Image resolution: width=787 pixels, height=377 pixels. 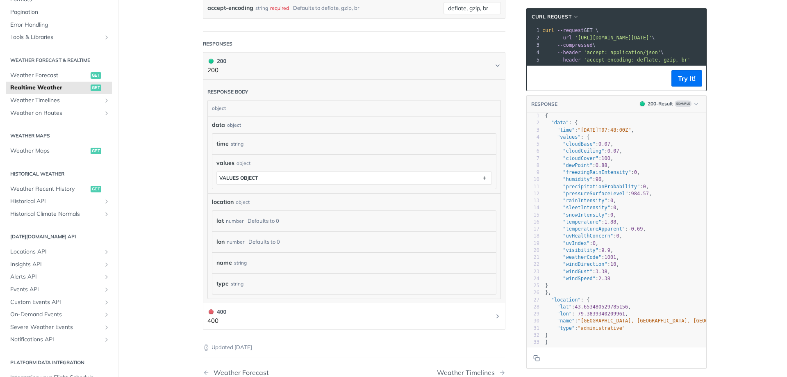 What do you see at coordinates (56, 277) in the screenshot?
I see `span: Alerts API` at bounding box center [56, 277].